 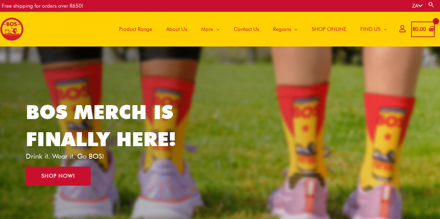 I want to click on a: Search button, so click(x=431, y=5).